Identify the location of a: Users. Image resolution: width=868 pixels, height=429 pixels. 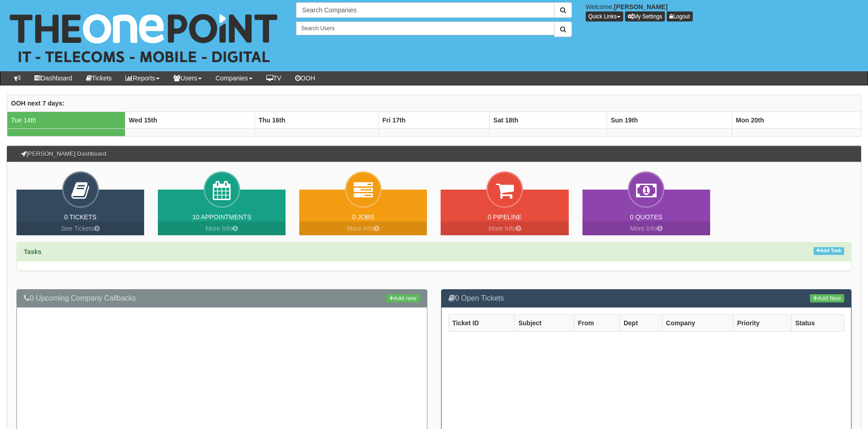
(187, 79).